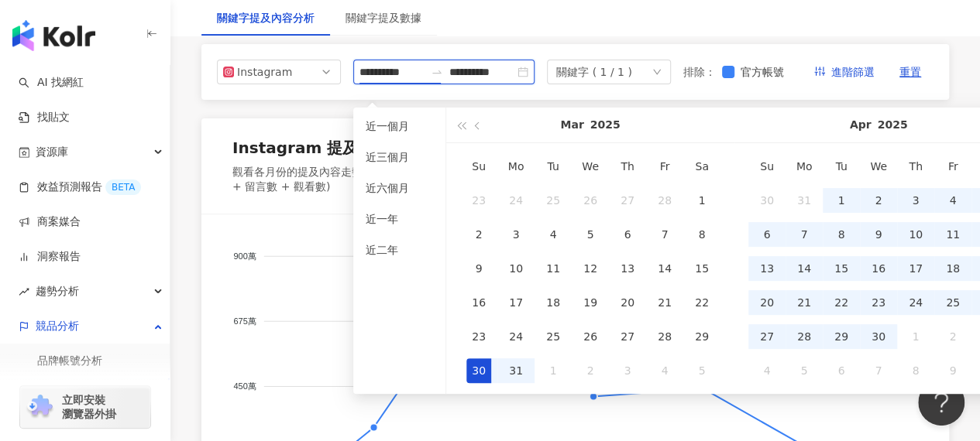 The image size is (980, 441). I want to click on td: 2025-05-09, so click(953, 371).